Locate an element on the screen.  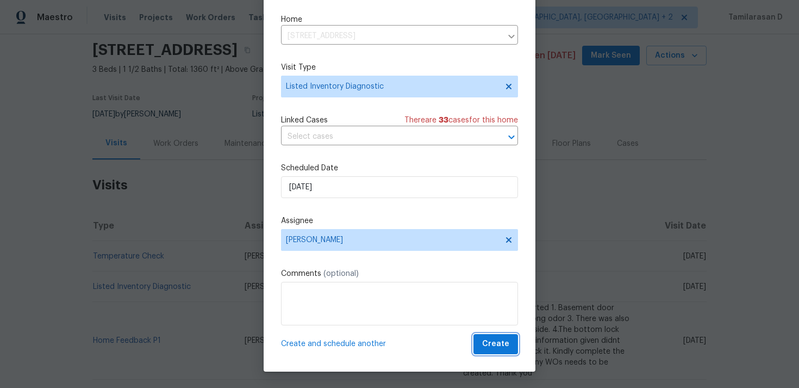
span: There are case s for this home is located at coordinates (461, 120).